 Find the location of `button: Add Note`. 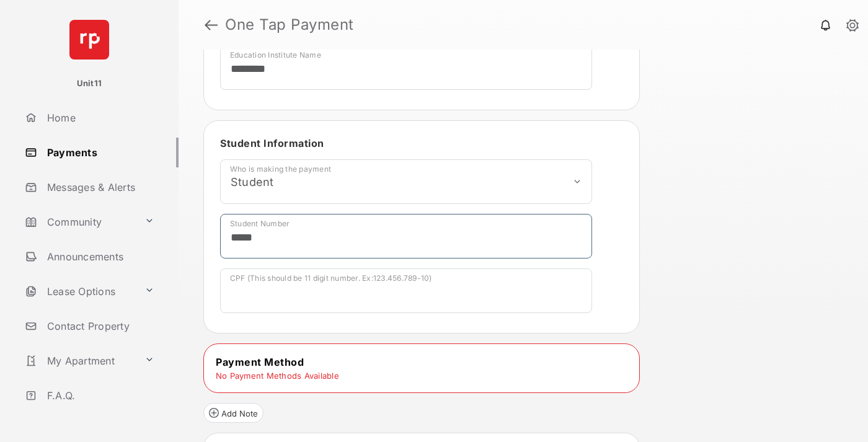

button: Add Note is located at coordinates (233, 413).